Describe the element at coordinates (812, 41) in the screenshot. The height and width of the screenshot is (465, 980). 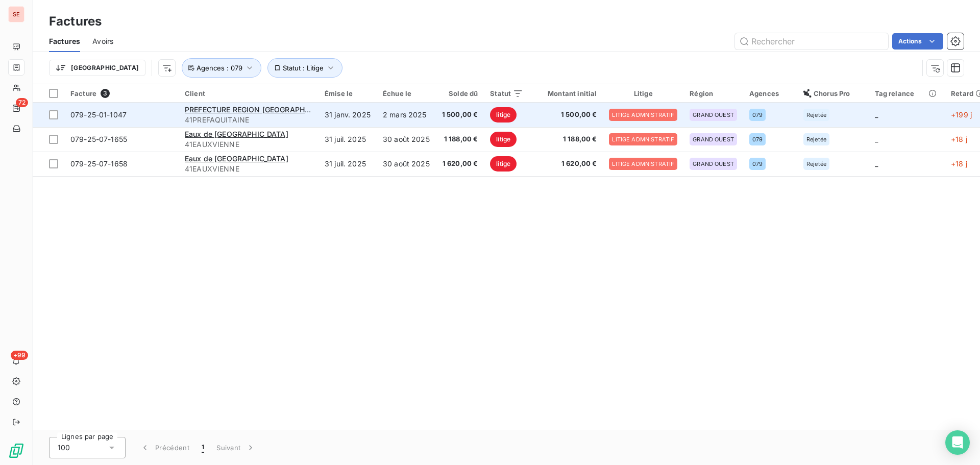
I see `input: Rechercher` at that location.